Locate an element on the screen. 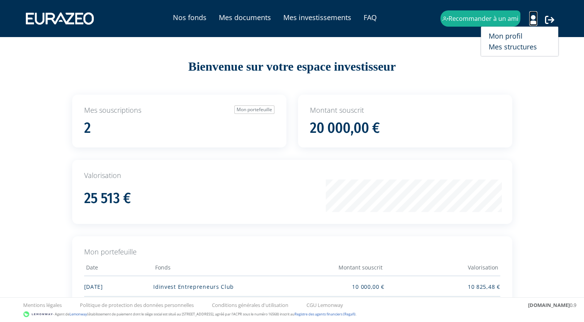 The width and height of the screenshot is (584, 322). a: Mon portefeuille is located at coordinates (255, 110).